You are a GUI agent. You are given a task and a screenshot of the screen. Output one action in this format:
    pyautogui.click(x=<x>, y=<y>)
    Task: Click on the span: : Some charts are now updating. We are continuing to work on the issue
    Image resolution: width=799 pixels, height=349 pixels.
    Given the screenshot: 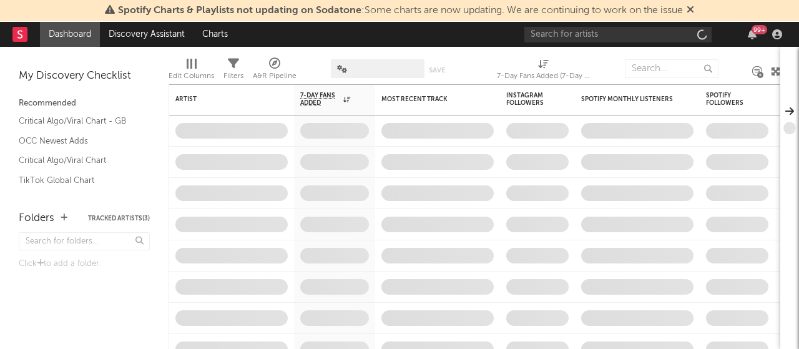 What is the action you would take?
    pyautogui.click(x=400, y=11)
    